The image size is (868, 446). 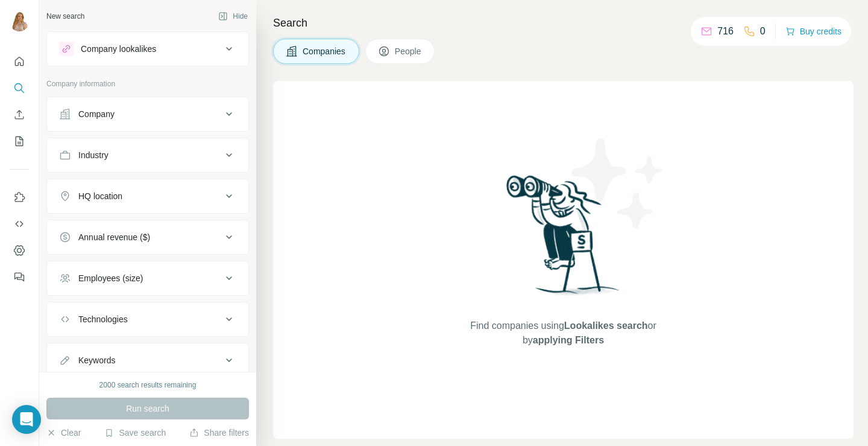 I want to click on div: Open Intercom Messenger, so click(x=27, y=419).